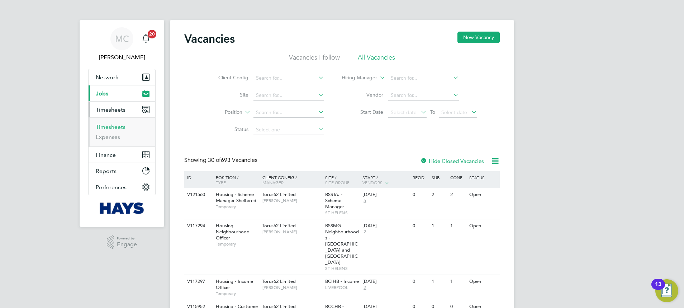  What do you see at coordinates (233, 231) in the screenshot?
I see `span: Housing - Neighbourhood Officer` at bounding box center [233, 231].